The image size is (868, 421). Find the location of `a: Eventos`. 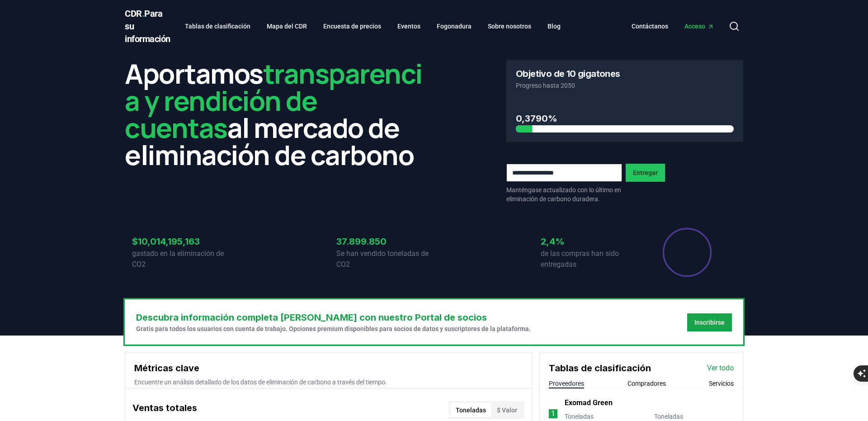

a: Eventos is located at coordinates (409, 26).